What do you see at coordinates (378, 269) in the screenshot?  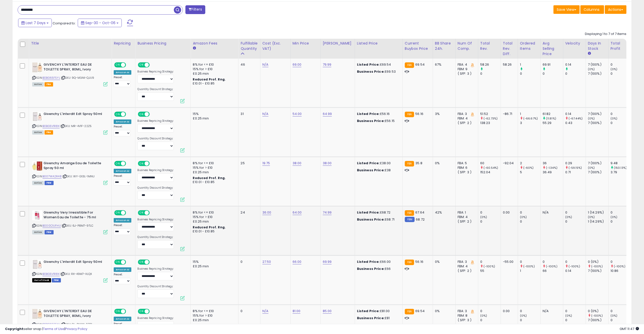 I see `div: £66` at bounding box center [378, 269].